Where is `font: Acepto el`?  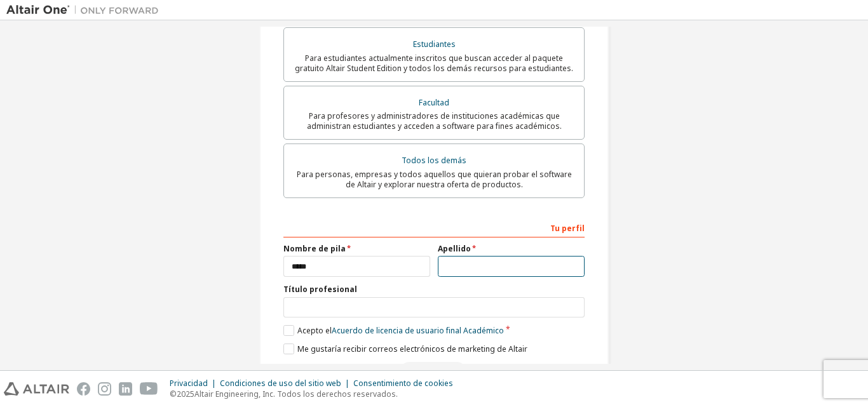 font: Acepto el is located at coordinates (314, 330).